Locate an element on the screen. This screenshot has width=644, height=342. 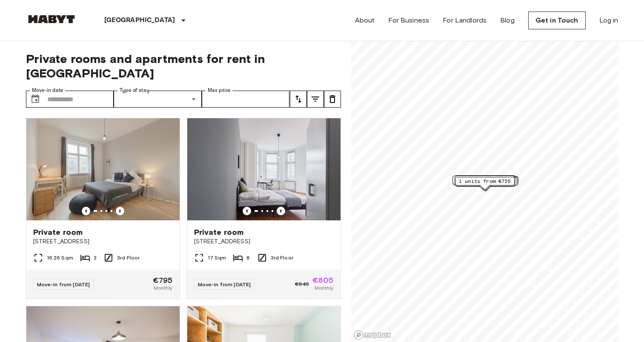
span: 1 units from €760 is located at coordinates (484, 180).